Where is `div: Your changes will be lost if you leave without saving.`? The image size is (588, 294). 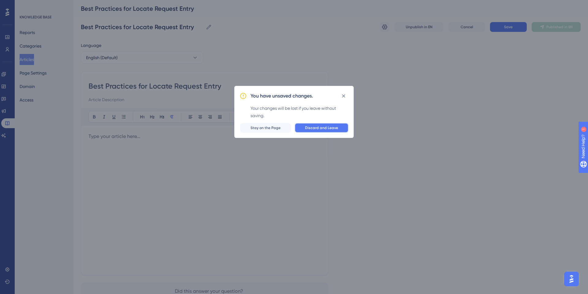
div: Your changes will be lost if you leave without saving. is located at coordinates (299, 112).